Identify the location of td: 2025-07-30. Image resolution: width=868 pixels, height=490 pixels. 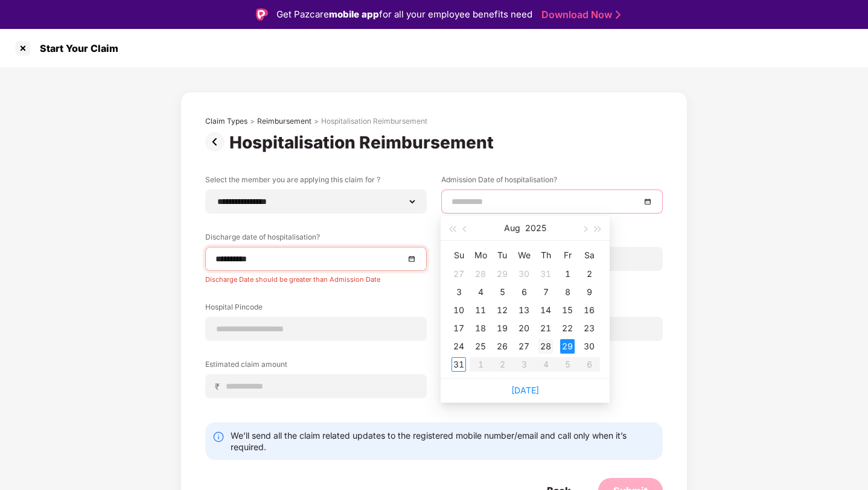
(524, 274).